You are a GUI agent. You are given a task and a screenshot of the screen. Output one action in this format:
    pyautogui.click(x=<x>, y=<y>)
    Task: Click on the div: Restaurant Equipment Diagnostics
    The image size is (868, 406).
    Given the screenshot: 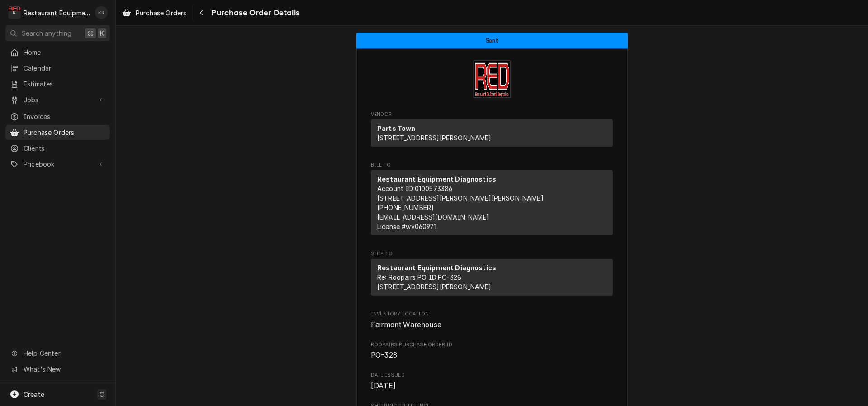 What is the action you would take?
    pyautogui.click(x=57, y=13)
    